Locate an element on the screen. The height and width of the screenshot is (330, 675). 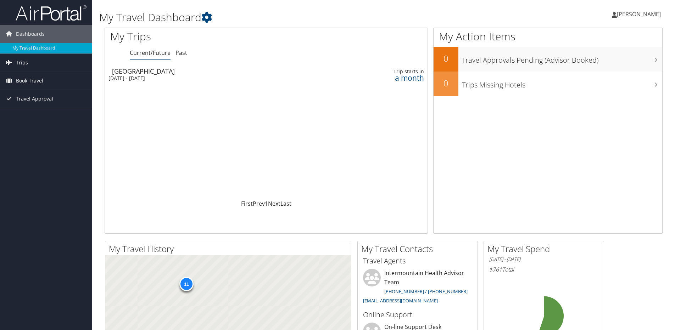
a: 0Trips Missing Hotels is located at coordinates (547, 84).